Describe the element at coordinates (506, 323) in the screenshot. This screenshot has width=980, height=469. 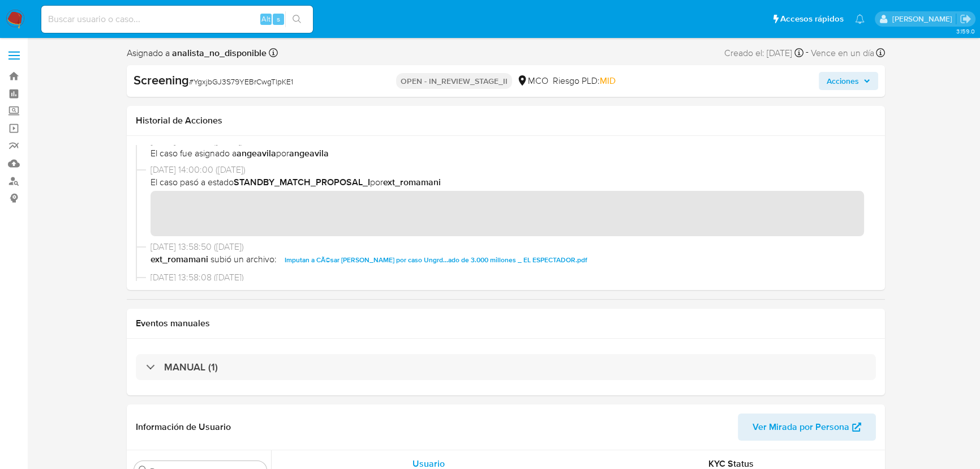
I see `h1: Eventos manuales` at that location.